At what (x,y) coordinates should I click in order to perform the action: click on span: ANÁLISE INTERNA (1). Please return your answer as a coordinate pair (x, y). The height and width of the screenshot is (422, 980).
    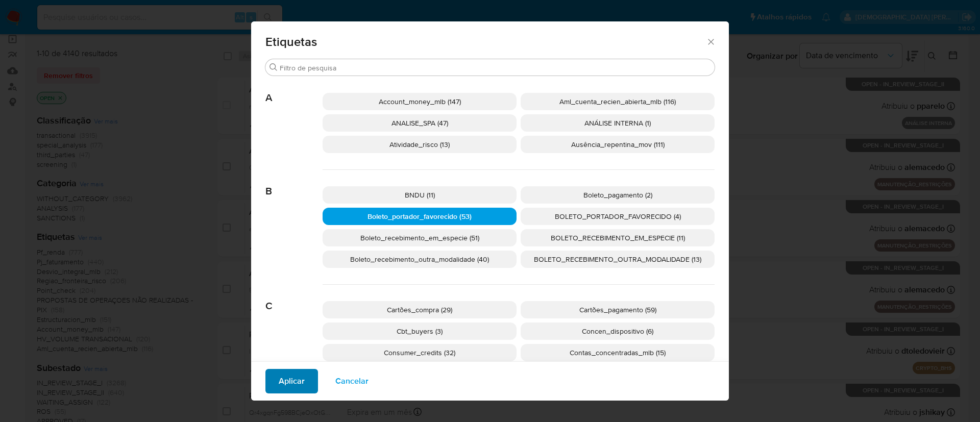
    Looking at the image, I should click on (618, 123).